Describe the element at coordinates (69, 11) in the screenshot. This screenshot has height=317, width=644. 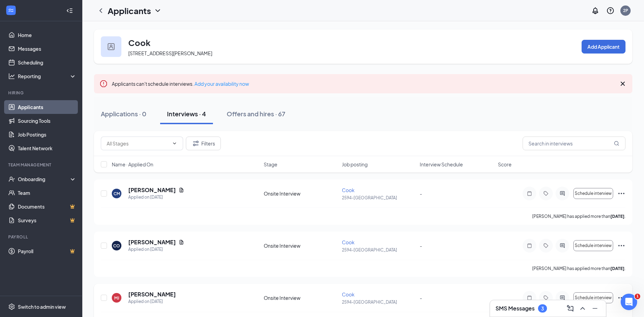
I see `svg: Collapse` at that location.